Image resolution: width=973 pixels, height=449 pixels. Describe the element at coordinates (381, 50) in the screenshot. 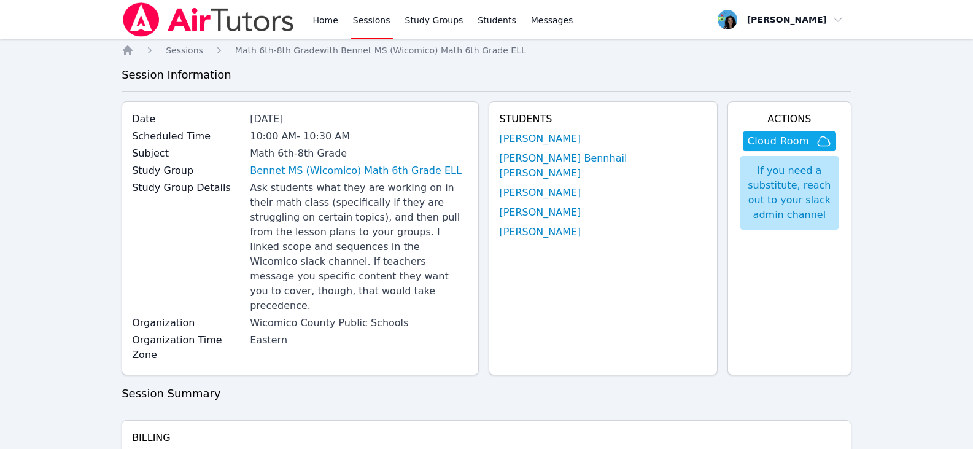

I see `a: Math 6th-8th Gradewith Bennet MS (Wicomico) Math 6th Grade ELL` at that location.